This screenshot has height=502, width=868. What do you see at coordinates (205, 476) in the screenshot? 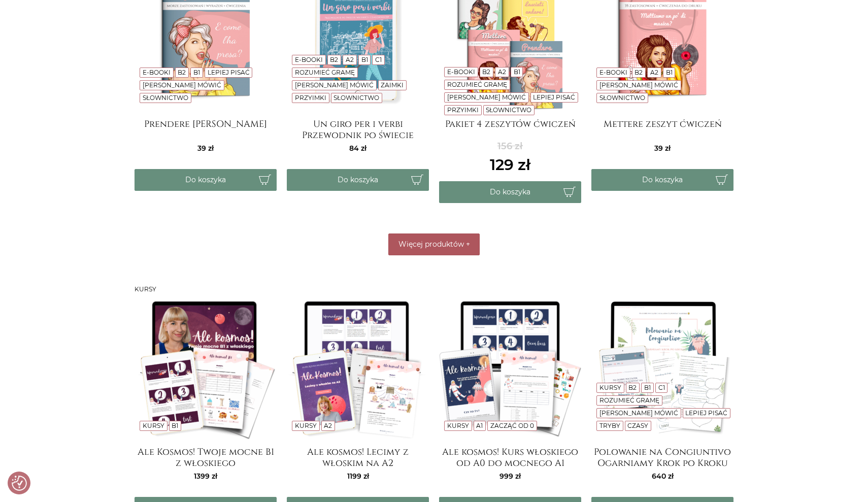
I see `span: 1399` at bounding box center [205, 476].